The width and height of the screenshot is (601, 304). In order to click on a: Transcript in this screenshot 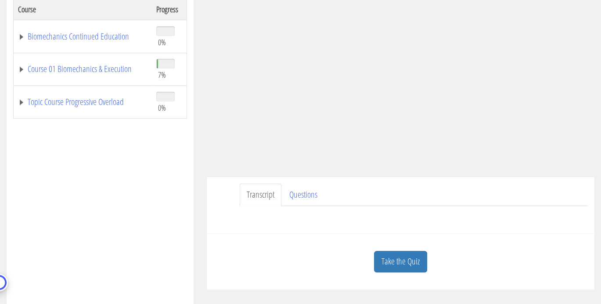, I will do `click(260, 195)`.